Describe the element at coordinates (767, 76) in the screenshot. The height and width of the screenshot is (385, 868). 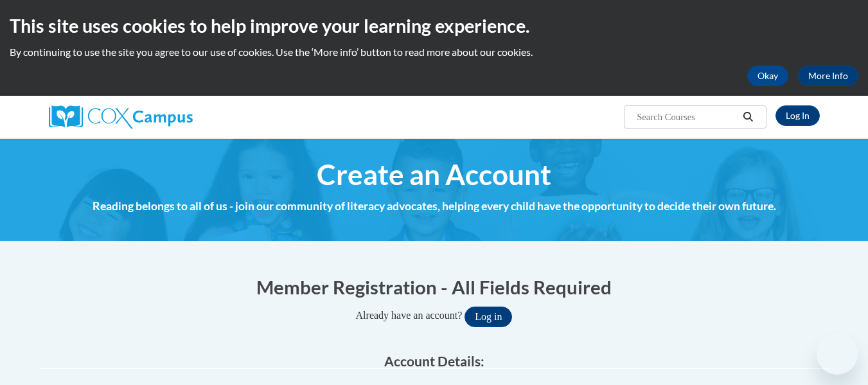
I see `button: Okay` at that location.